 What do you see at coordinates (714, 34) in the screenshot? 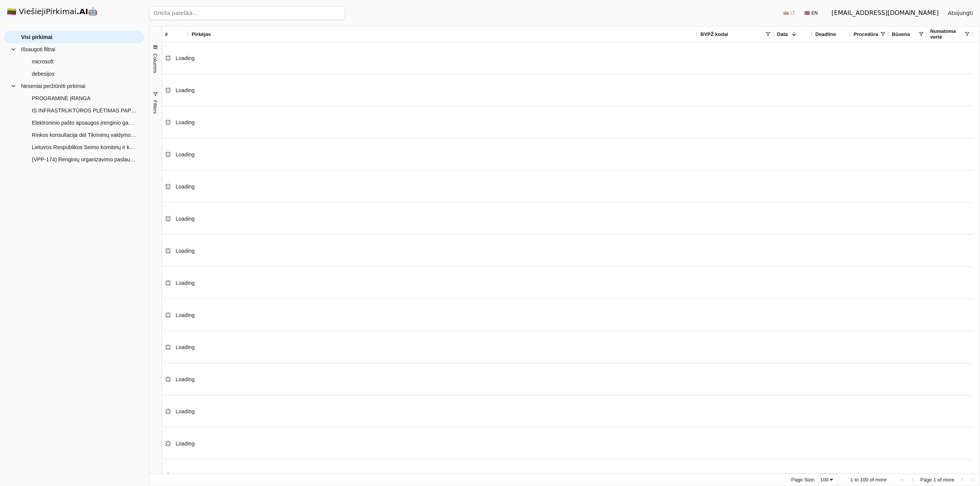
I see `span: BVPŽ kodai` at bounding box center [714, 34].